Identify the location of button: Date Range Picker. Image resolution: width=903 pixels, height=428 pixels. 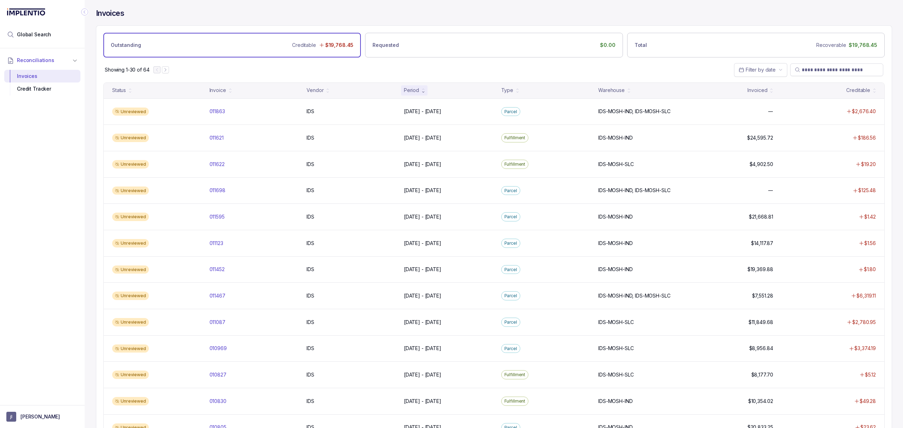
(760, 70).